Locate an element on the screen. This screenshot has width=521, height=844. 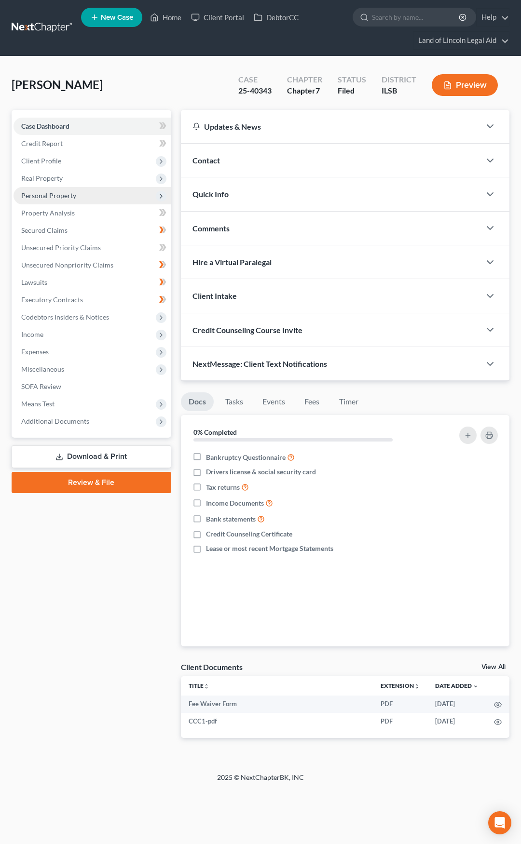
i: expand_more is located at coordinates (475, 686).